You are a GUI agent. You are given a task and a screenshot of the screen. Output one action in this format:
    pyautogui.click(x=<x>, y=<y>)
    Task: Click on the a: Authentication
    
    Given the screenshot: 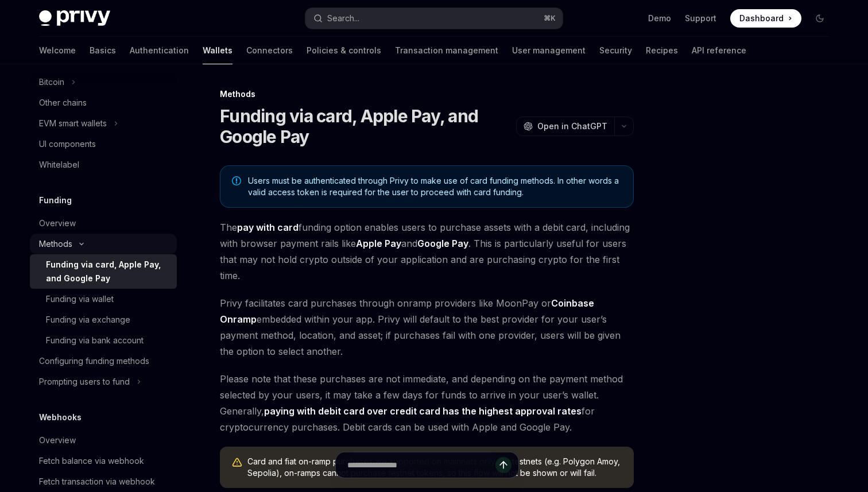 What is the action you would take?
    pyautogui.click(x=159, y=51)
    